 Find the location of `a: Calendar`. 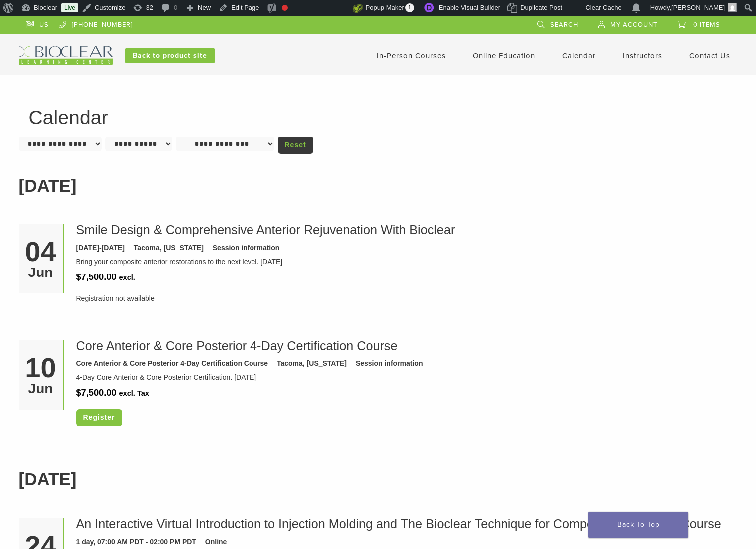

a: Calendar is located at coordinates (579, 56).